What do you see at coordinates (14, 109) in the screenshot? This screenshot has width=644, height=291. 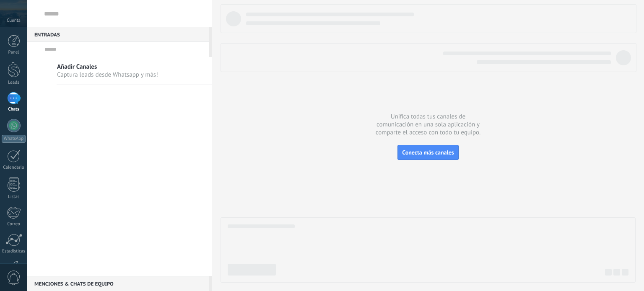 I see `div: Chats` at bounding box center [14, 109].